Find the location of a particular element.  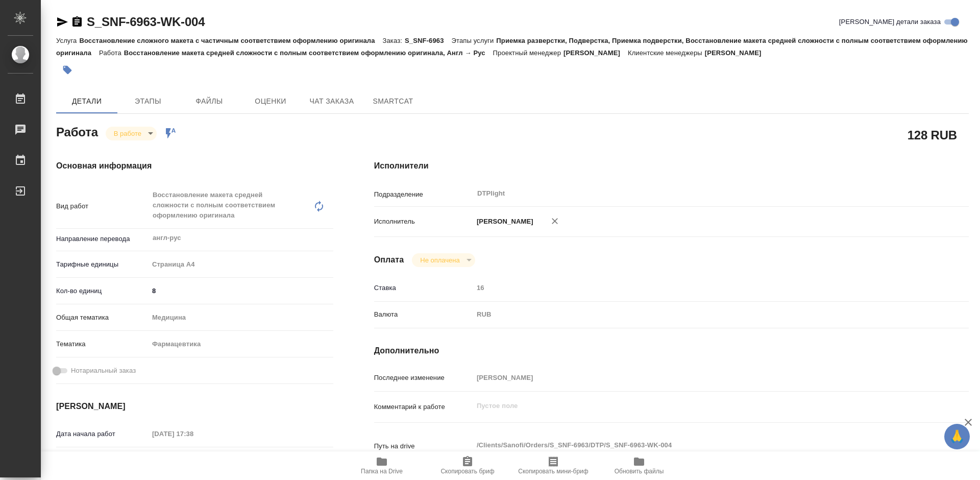

p: Дата начала работ is located at coordinates (102, 434).